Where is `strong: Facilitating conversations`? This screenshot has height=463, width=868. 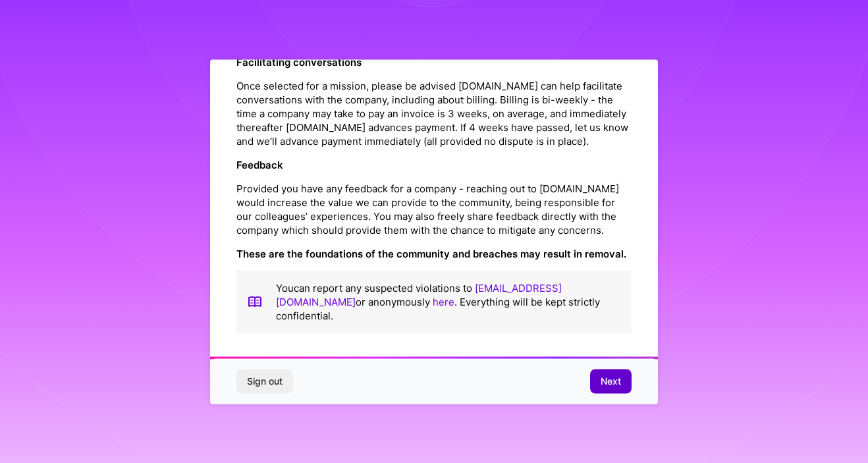 strong: Facilitating conversations is located at coordinates (299, 61).